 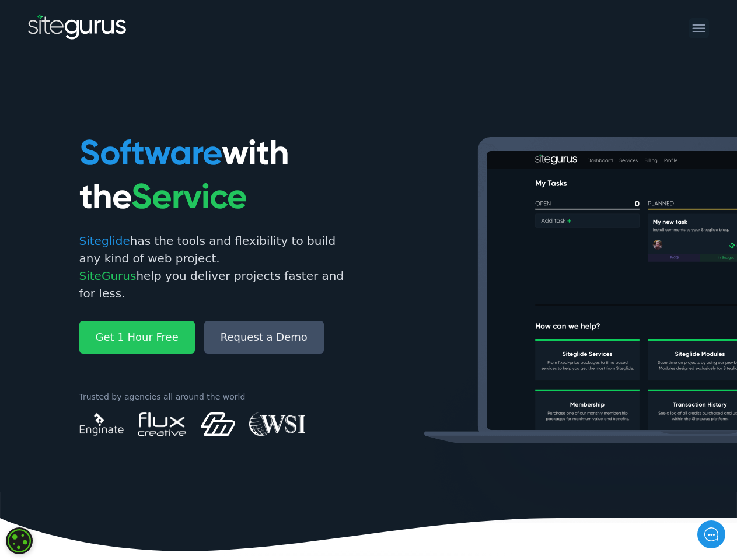 What do you see at coordinates (107, 143) in the screenshot?
I see `span: New conversation` at bounding box center [107, 143].